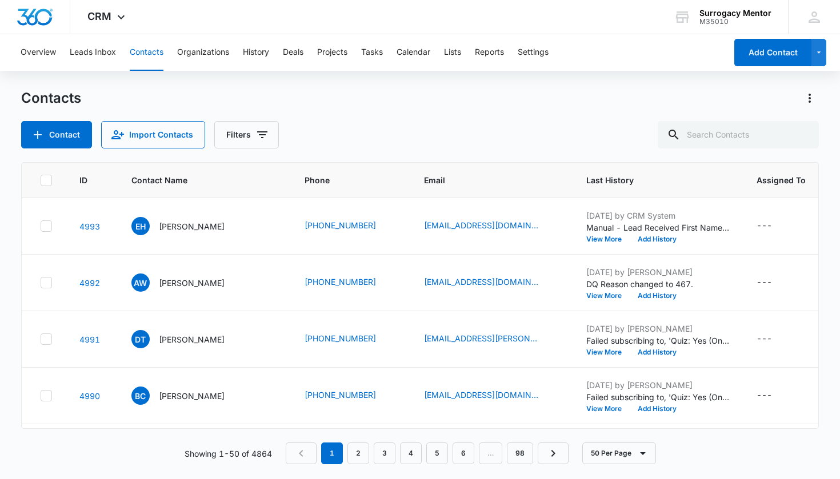  What do you see at coordinates (141, 226) in the screenshot?
I see `span: EH` at bounding box center [141, 226].